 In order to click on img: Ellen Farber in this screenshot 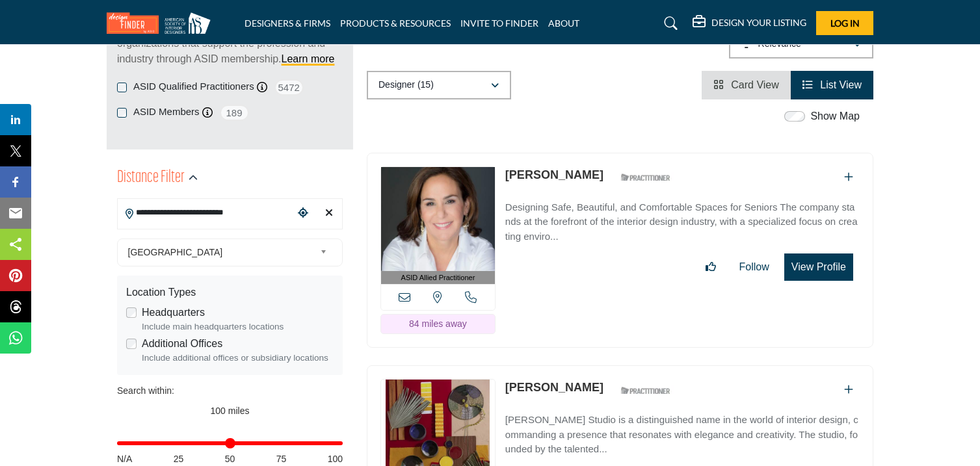, I will do `click(438, 219)`.